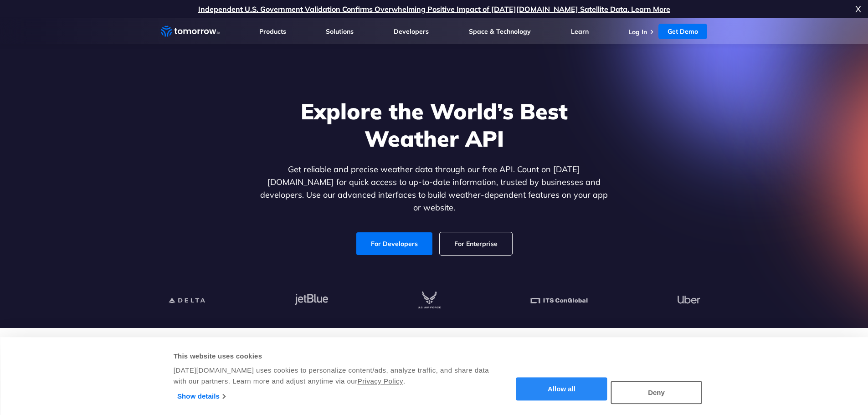  I want to click on a: Show details, so click(201, 396).